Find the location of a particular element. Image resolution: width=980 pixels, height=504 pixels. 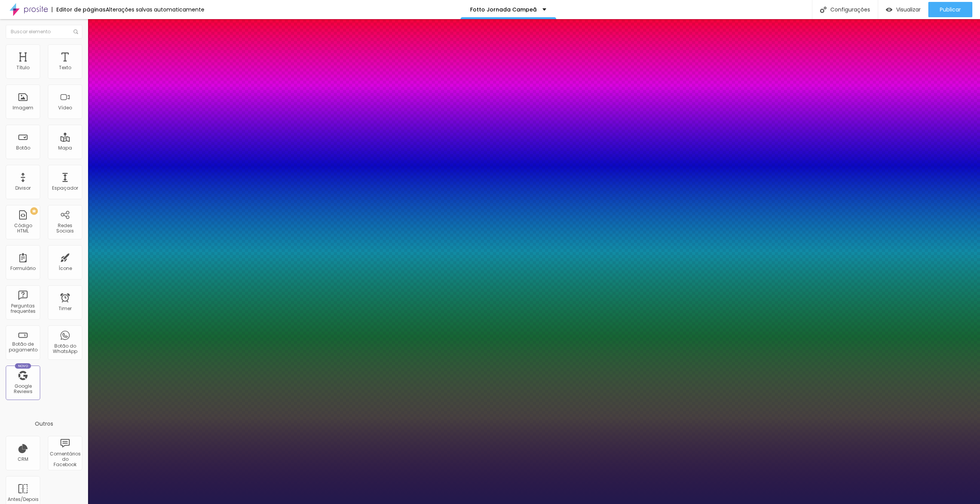

div: Mapa is located at coordinates (65, 148).